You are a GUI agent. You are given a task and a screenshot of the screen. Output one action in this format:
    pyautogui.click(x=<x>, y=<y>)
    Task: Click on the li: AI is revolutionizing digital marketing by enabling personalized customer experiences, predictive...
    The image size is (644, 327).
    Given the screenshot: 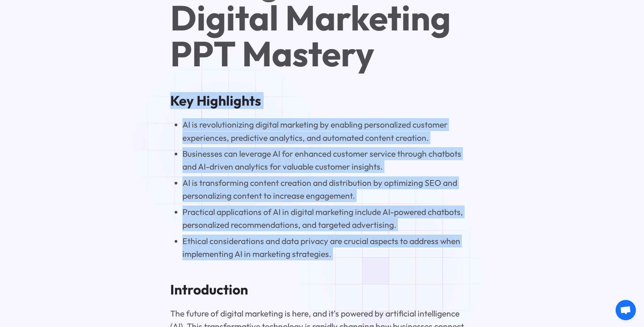 What is the action you would take?
    pyautogui.click(x=328, y=131)
    